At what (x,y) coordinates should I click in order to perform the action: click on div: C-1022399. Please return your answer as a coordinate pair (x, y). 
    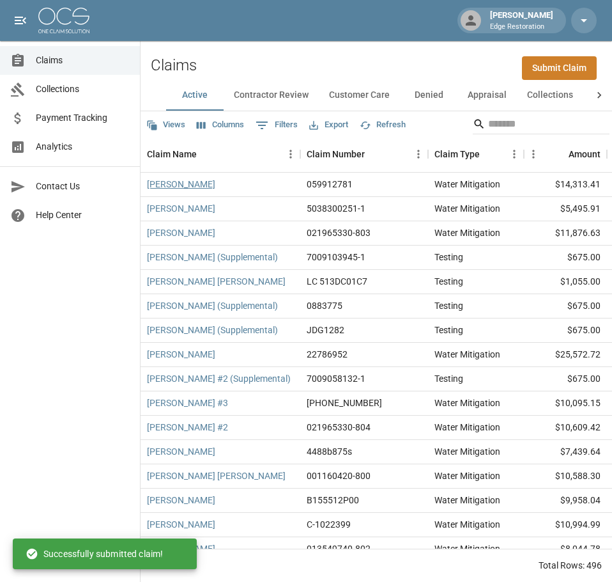
    Looking at the image, I should click on (328, 524).